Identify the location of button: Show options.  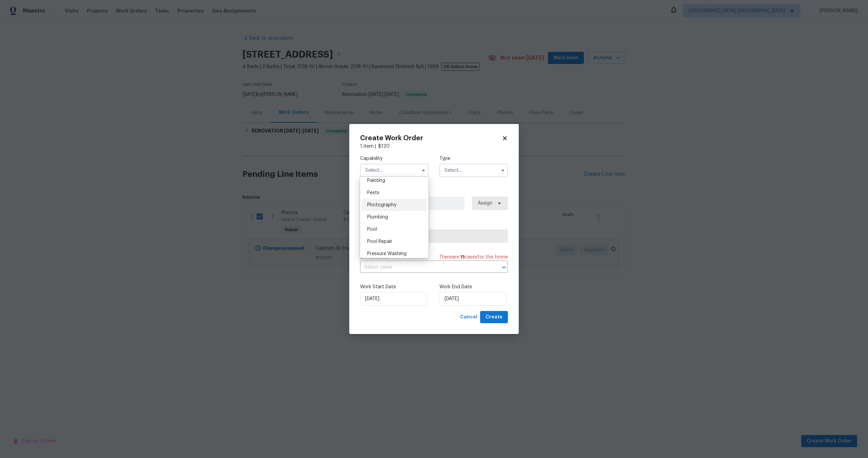
(503, 171).